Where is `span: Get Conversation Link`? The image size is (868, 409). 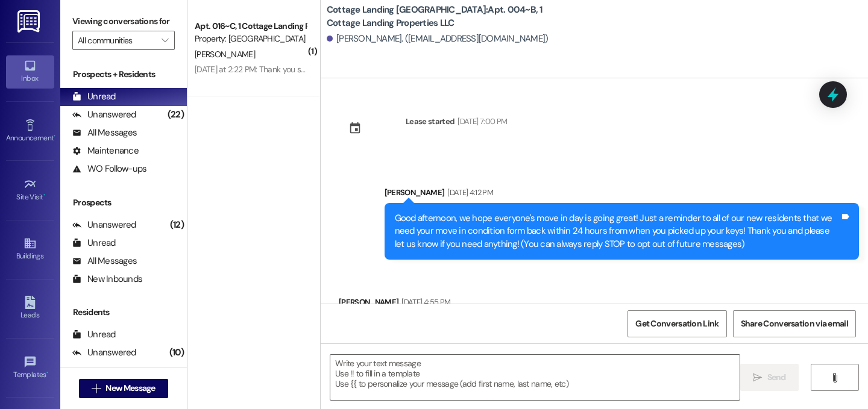
span: Get Conversation Link is located at coordinates (677, 323).